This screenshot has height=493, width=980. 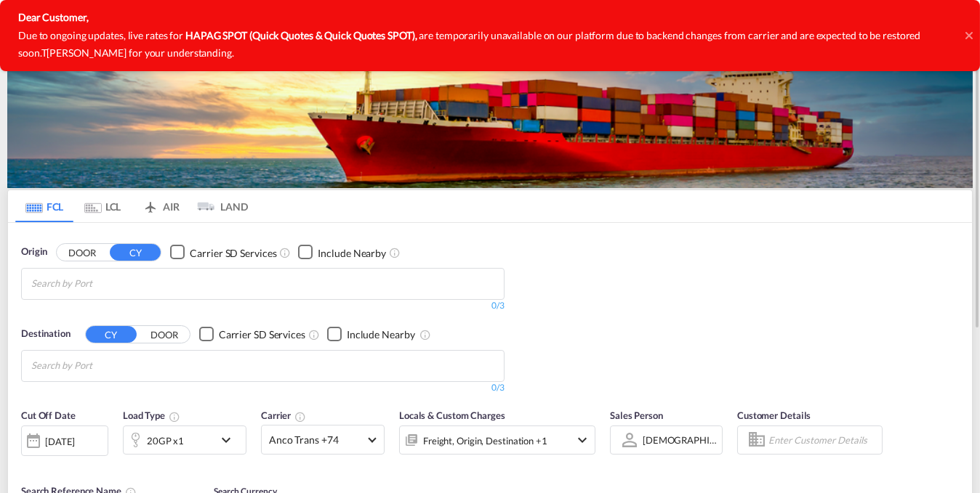 What do you see at coordinates (219, 206) in the screenshot?
I see `md-tab-item: LAND` at bounding box center [219, 206].